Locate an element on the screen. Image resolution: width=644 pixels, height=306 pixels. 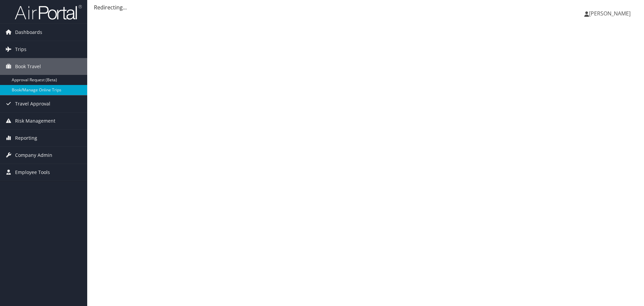
span: Employee Tools is located at coordinates (32, 172).